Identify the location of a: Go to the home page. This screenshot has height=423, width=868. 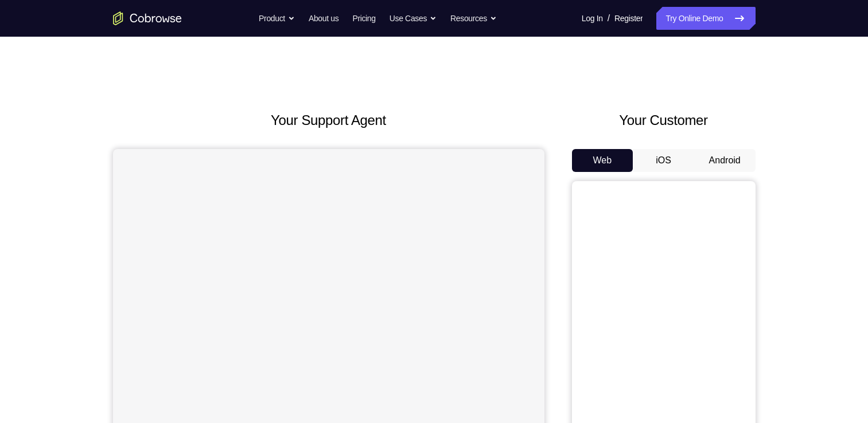
(148, 18).